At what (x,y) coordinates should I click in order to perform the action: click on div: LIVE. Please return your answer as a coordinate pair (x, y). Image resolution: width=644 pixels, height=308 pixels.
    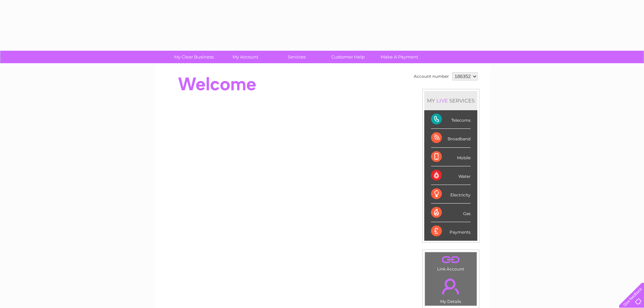
    Looking at the image, I should click on (442, 100).